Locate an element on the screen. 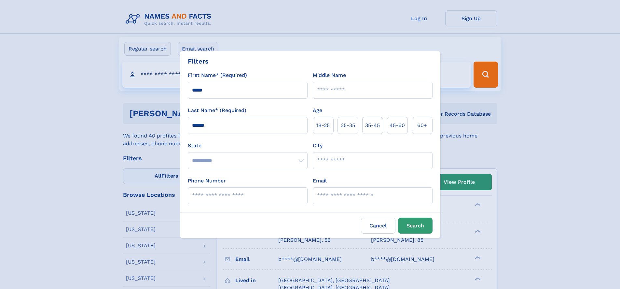 This screenshot has width=620, height=289. label: Age is located at coordinates (317, 110).